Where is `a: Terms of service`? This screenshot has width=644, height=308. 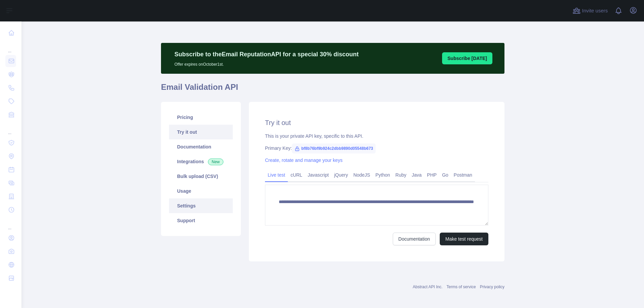 a: Terms of service is located at coordinates (461, 286).